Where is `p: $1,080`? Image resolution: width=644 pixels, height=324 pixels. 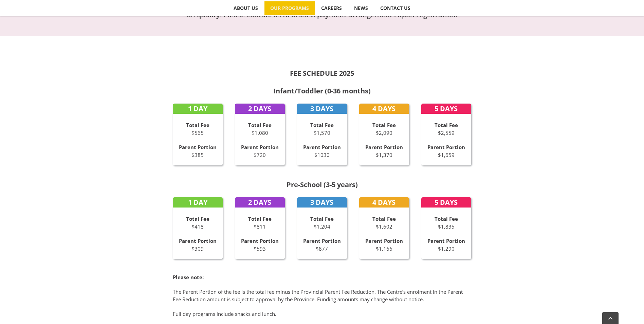
p: $1,080 is located at coordinates (260, 129).